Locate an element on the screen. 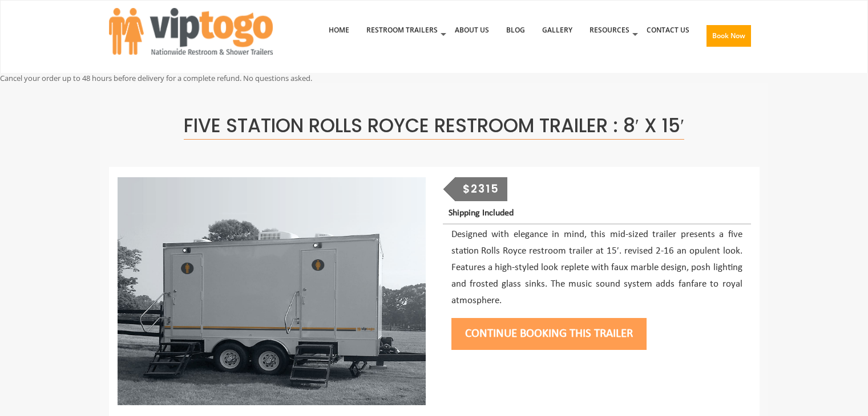  a: Resources is located at coordinates (609, 30).